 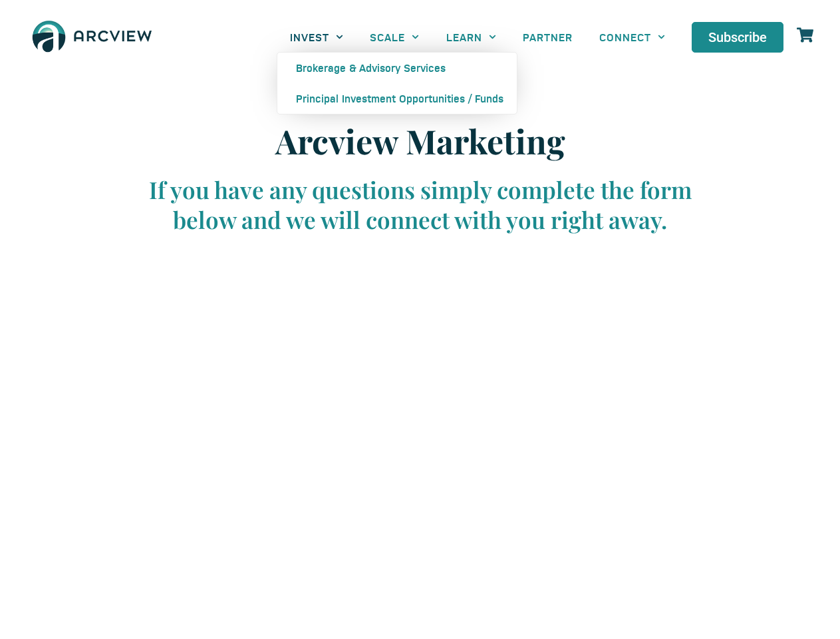 I want to click on a: LEARN, so click(x=471, y=36).